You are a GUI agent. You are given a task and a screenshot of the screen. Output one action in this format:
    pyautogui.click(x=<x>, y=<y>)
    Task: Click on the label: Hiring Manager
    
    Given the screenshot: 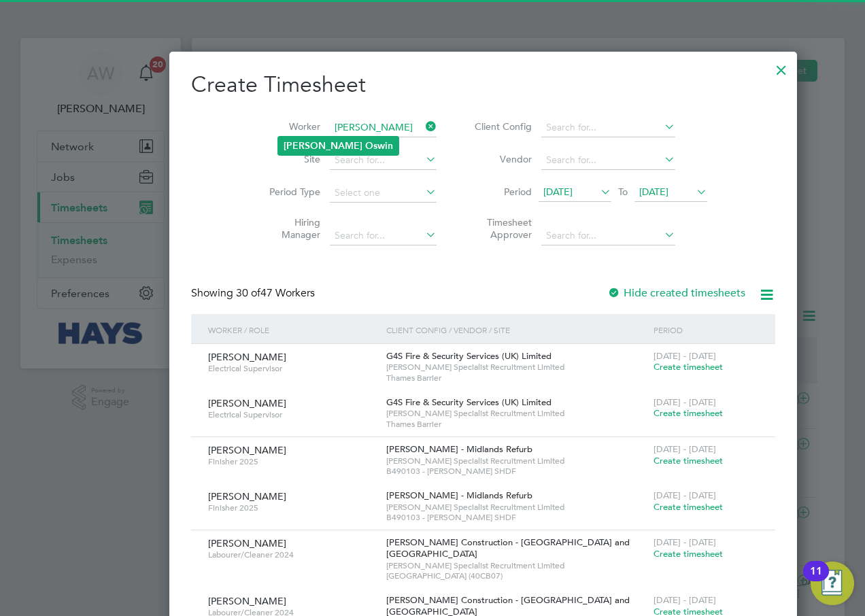 What is the action you would take?
    pyautogui.click(x=290, y=229)
    